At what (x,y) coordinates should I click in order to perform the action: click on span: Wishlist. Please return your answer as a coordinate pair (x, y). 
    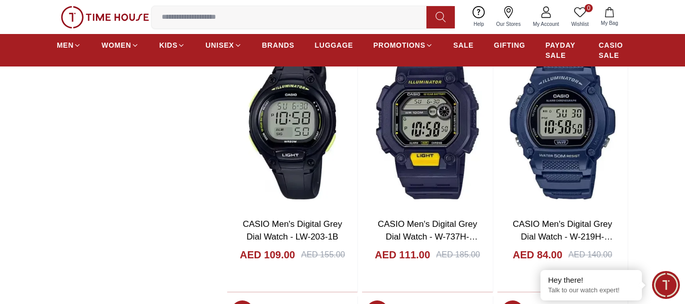
    Looking at the image, I should click on (580, 24).